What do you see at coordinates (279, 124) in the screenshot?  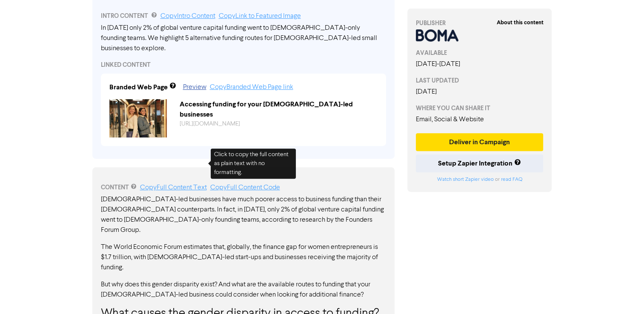 I see `div: https://public2.bomamarketing.com/cp/28fb2wAeTHbkihBc9TsE4f?sa=yNRPHmF1` at bounding box center [279, 124].